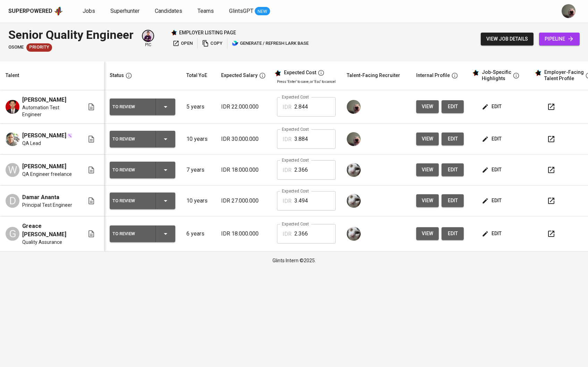 The height and width of the screenshot is (367, 588). What do you see at coordinates (13, 170) in the screenshot?
I see `div: W` at bounding box center [13, 170].